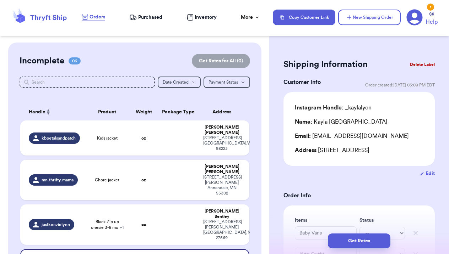 The image size is (449, 254). What do you see at coordinates (431, 22) in the screenshot?
I see `span: Help` at bounding box center [431, 22].